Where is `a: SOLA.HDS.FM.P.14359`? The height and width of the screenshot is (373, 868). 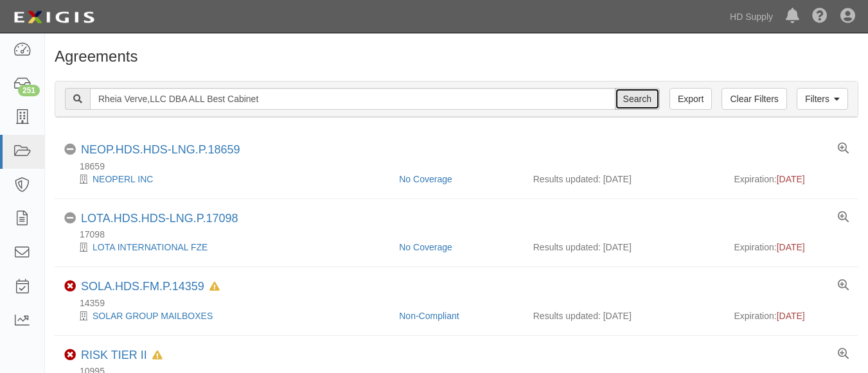 a: SOLA.HDS.FM.P.14359 is located at coordinates (143, 286).